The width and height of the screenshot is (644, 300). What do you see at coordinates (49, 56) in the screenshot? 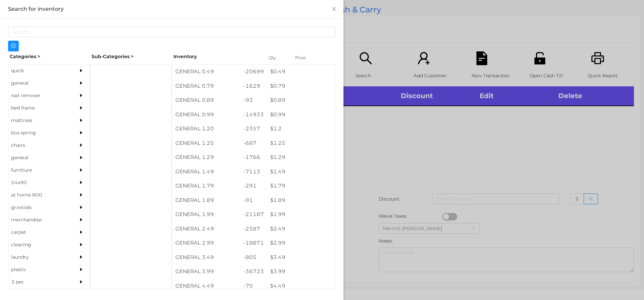
I see `div: Categories >` at bounding box center [49, 56].